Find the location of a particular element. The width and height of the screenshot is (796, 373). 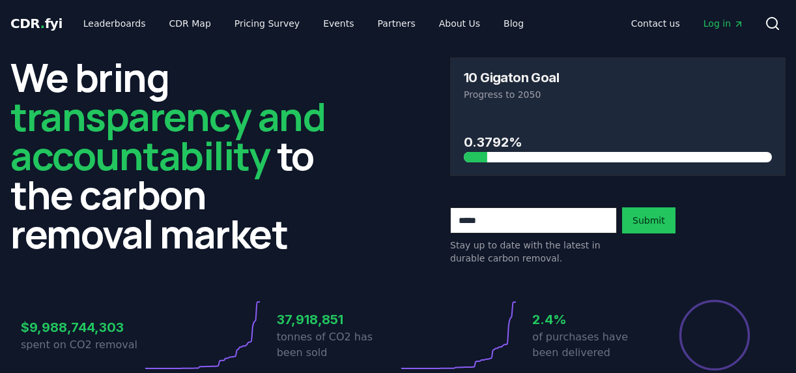

a: Contact us is located at coordinates (655, 23).